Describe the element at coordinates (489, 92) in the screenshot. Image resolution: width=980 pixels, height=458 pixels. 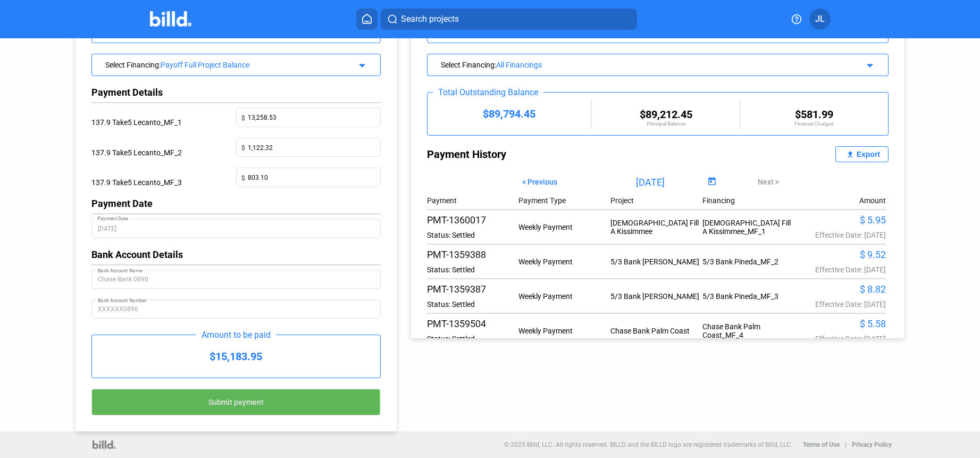
I see `div: Total Outstanding Balance` at that location.